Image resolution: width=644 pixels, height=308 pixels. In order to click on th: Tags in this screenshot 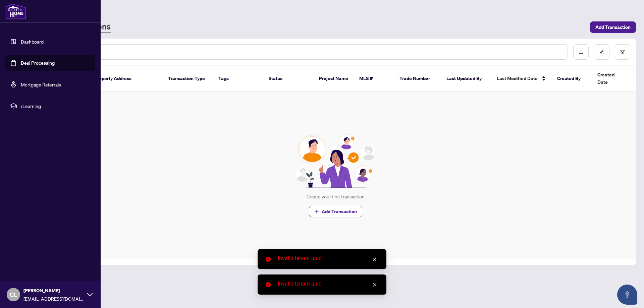, I will do `click(238, 79)`.